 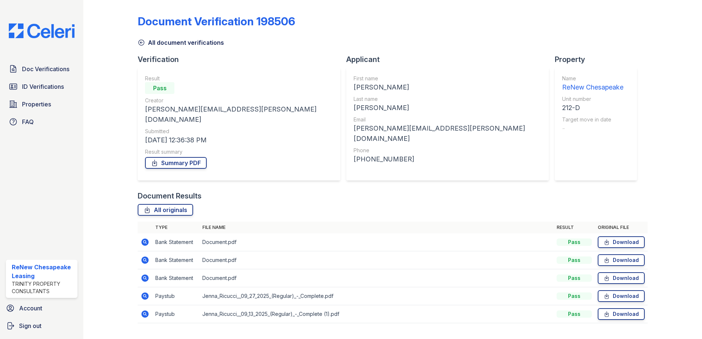 I want to click on div: Phone, so click(x=448, y=151).